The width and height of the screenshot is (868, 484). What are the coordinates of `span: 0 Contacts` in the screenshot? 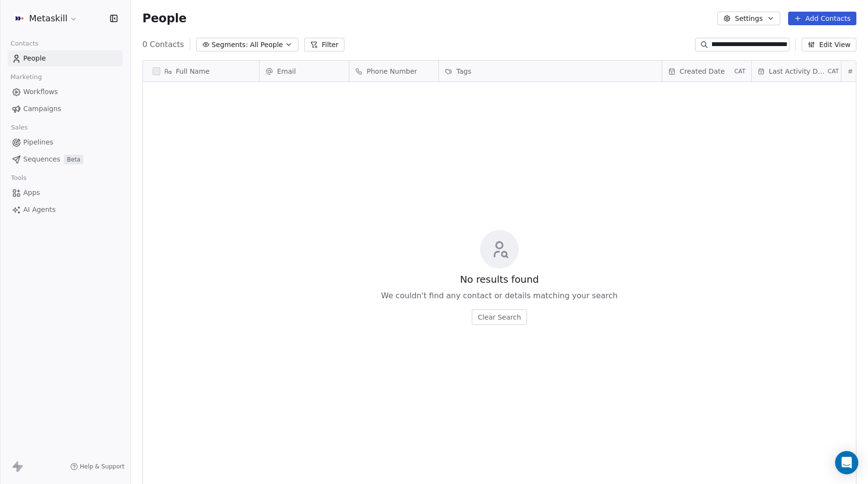 It's located at (163, 44).